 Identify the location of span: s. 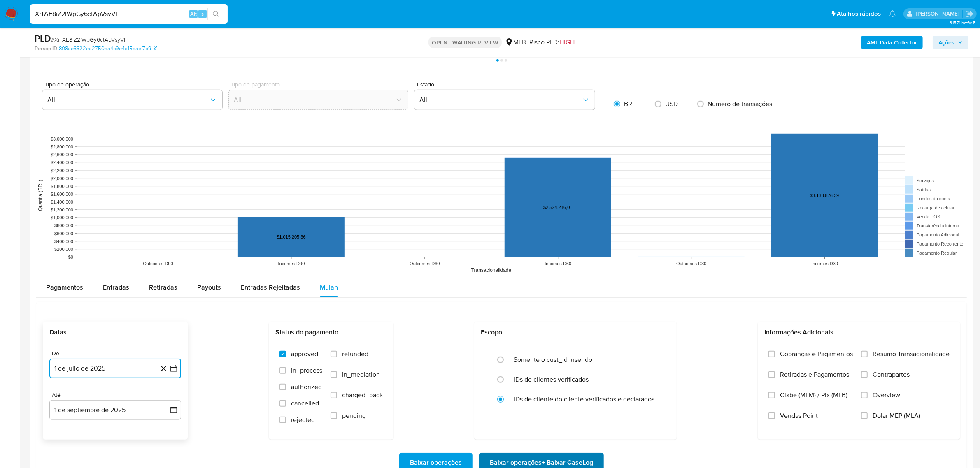
(203, 14).